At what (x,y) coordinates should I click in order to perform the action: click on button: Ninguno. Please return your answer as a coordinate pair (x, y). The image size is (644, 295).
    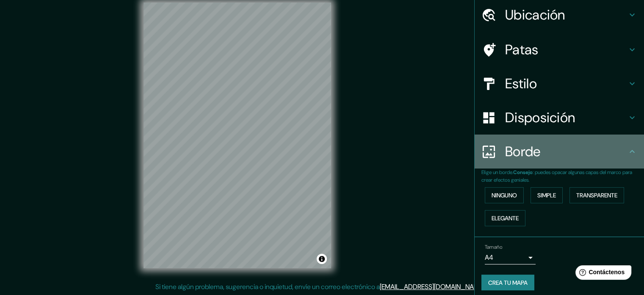
    Looking at the image, I should click on (504, 195).